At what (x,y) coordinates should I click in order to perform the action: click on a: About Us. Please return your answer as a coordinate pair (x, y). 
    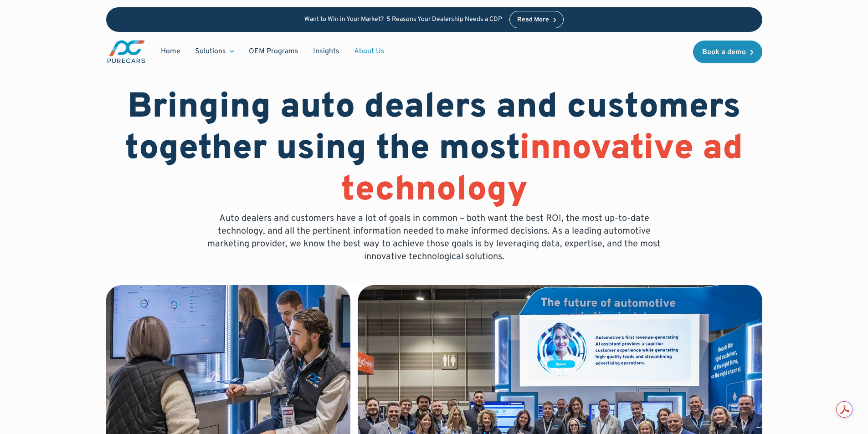
    Looking at the image, I should click on (369, 52).